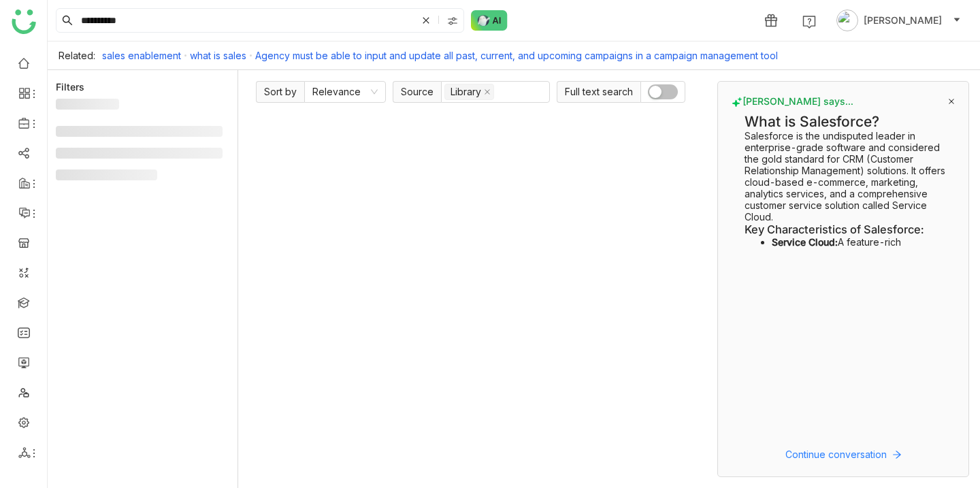 The height and width of the screenshot is (488, 980). Describe the element at coordinates (24, 21) in the screenshot. I see `img: logo` at that location.